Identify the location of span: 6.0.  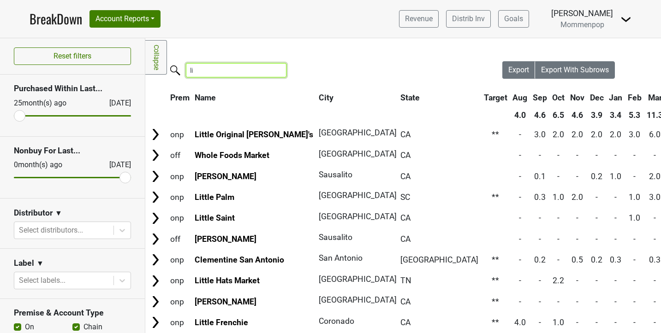
(654, 135).